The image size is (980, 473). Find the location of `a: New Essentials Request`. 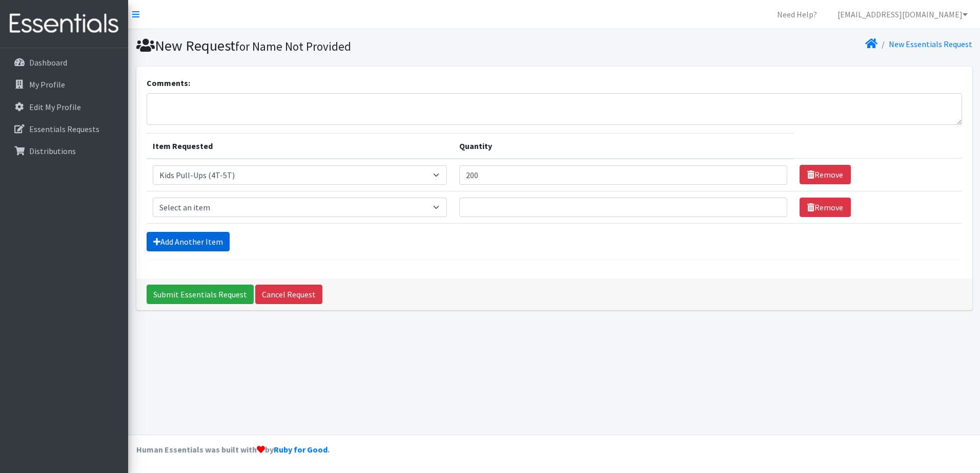

a: New Essentials Request is located at coordinates (930, 44).